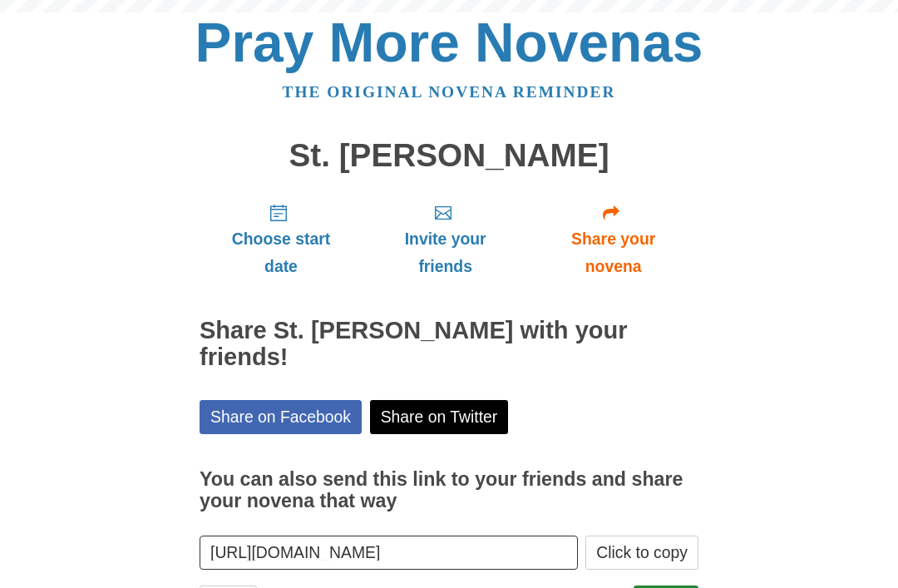 The width and height of the screenshot is (898, 588). I want to click on a: Invite your friends, so click(445, 239).